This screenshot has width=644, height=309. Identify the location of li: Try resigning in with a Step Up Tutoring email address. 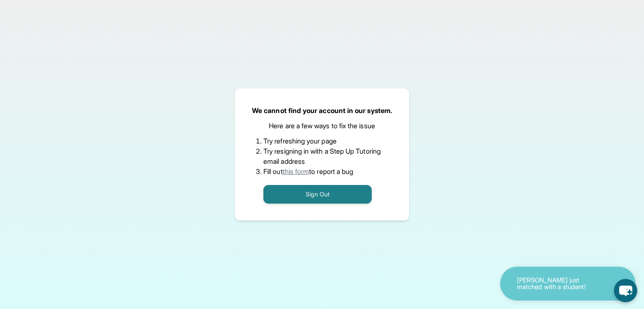
(322, 156).